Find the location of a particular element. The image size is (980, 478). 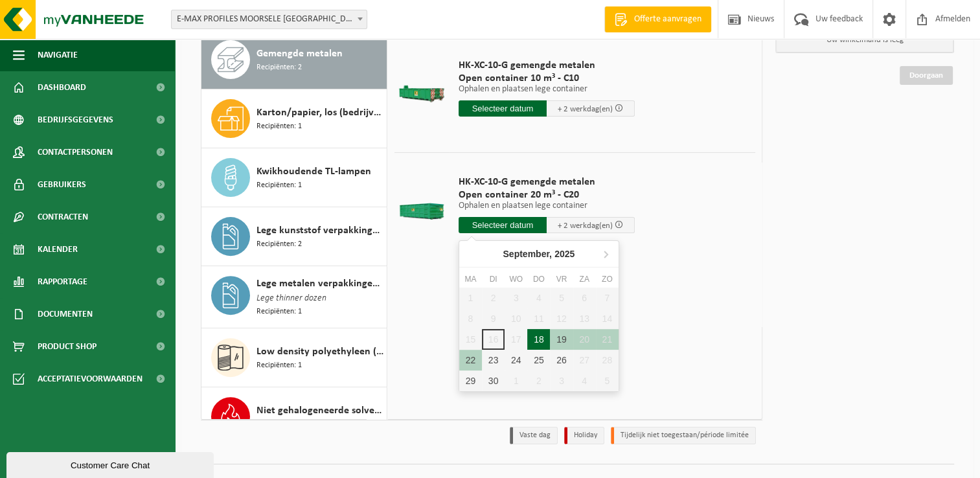

div: September, is located at coordinates (538, 254).